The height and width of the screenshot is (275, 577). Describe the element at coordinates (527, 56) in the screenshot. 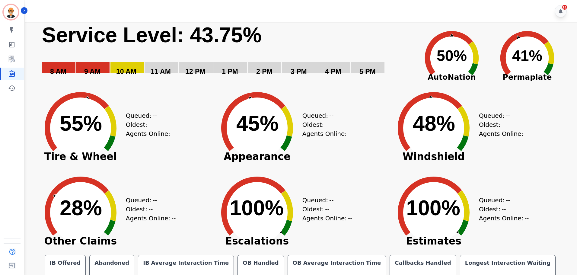

I see `text: 41%` at that location.